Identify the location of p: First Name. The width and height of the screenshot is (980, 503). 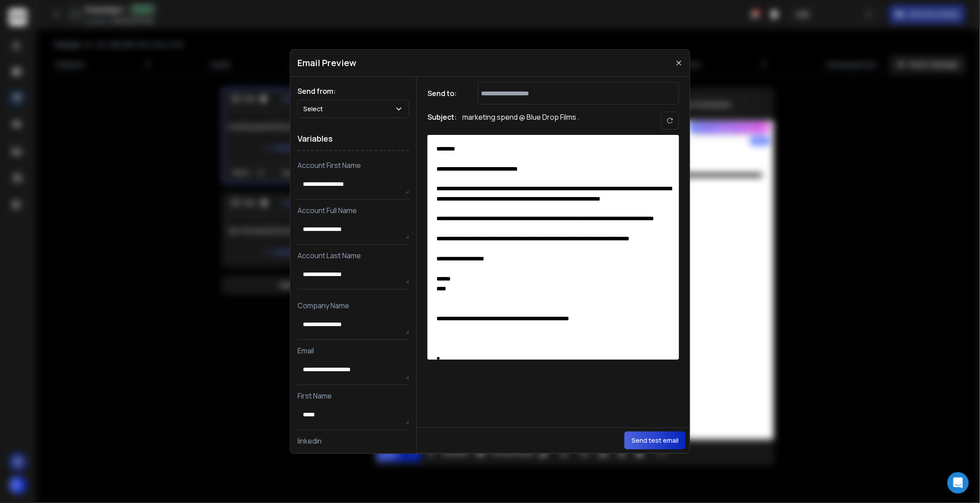
(354, 395).